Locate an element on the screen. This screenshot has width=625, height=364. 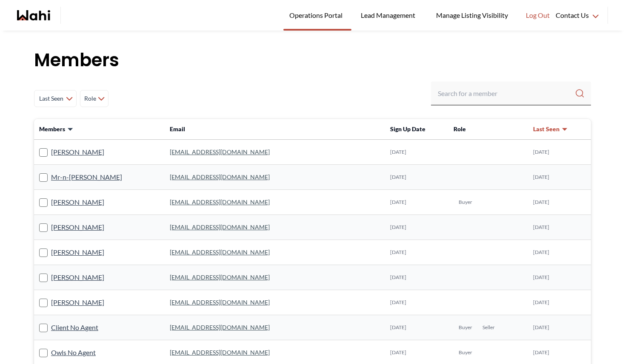
h1: Members is located at coordinates (312, 61).